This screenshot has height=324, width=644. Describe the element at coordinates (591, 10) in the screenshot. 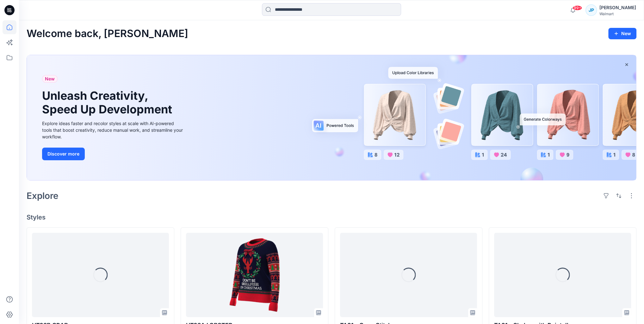

I see `div: JP` at that location.